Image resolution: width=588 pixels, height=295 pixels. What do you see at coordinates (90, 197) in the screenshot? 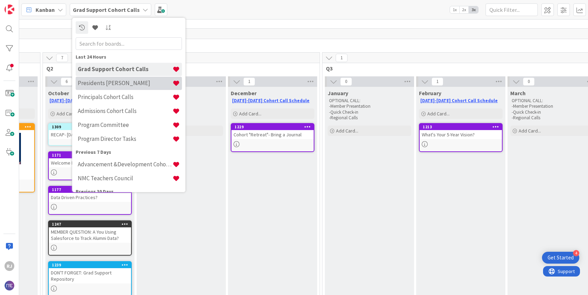
I see `div: Data Driven Practices?` at bounding box center [90, 197].